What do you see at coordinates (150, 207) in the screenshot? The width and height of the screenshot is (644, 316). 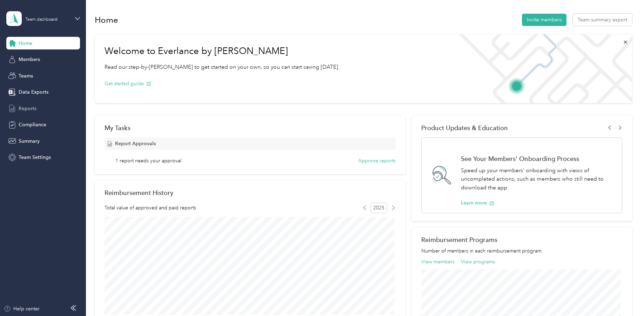 I see `span: Total value of approved and paid reports` at bounding box center [150, 207].